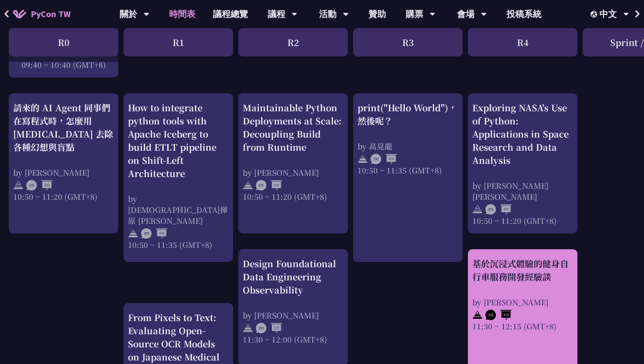 Image resolution: width=644 pixels, height=364 pixels. I want to click on div: 09:40 ~ 10:40 (GMT+8), so click(64, 64).